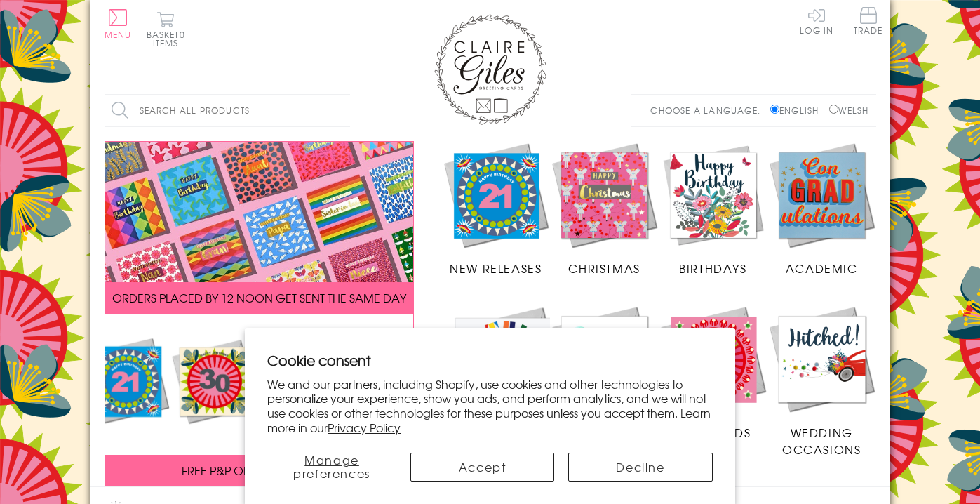 The image size is (980, 504). I want to click on span: FREE P&P ON ALL UK ORDERS, so click(259, 471).